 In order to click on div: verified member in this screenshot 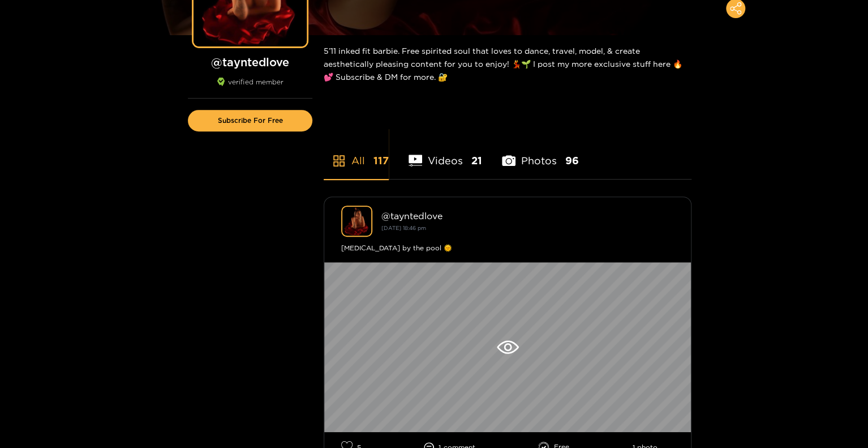, I will do `click(250, 88)`.